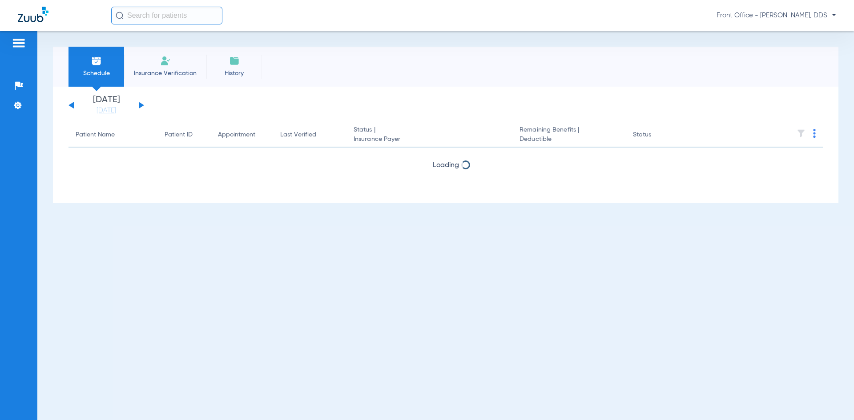 This screenshot has height=420, width=854. I want to click on img: Schedule, so click(96, 61).